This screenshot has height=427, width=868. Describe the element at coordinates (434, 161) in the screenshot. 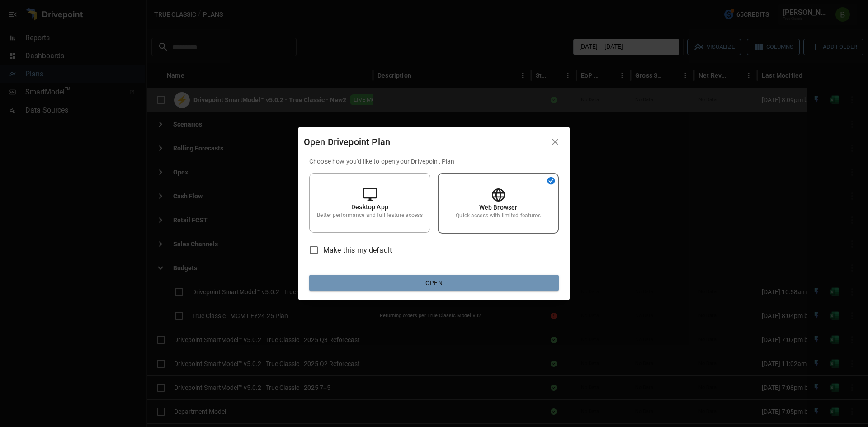

I see `p: Choose how you'd like to open your Drivepoint Plan` at that location.